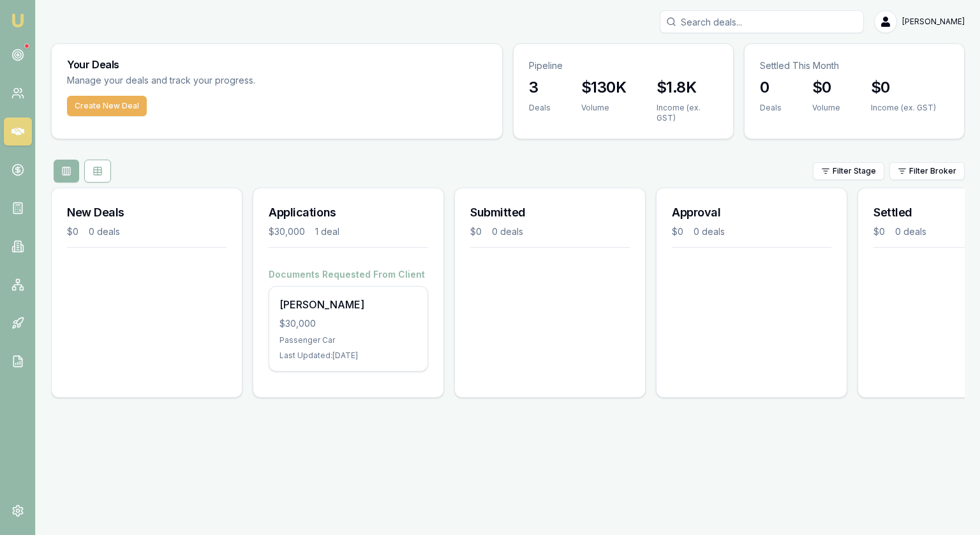 This screenshot has height=535, width=980. What do you see at coordinates (933, 171) in the screenshot?
I see `span: Filter Broker` at bounding box center [933, 171].